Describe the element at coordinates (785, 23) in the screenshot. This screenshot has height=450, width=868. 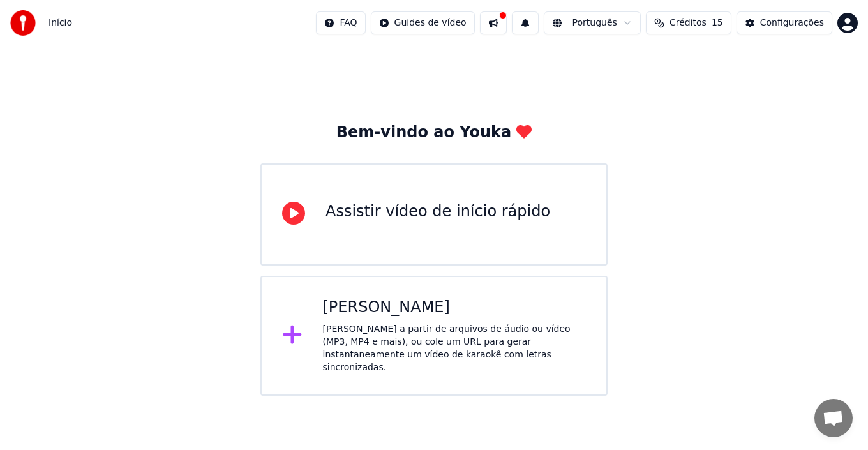
I see `button: Configurações` at that location.